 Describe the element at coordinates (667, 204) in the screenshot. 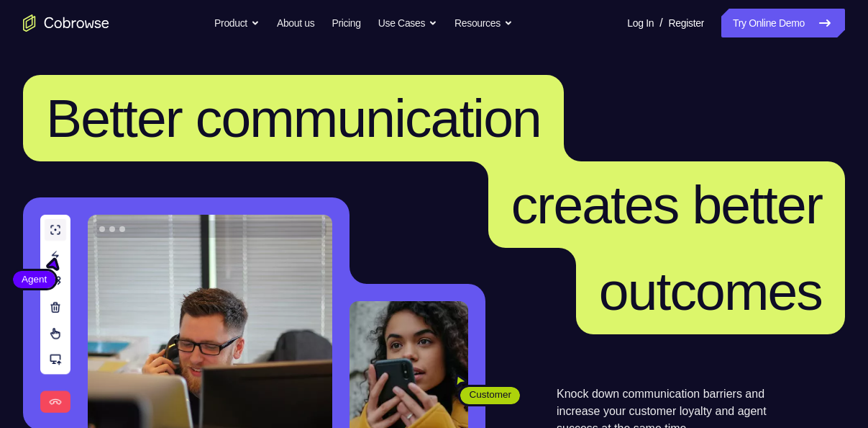

I see `span: creates better` at that location.